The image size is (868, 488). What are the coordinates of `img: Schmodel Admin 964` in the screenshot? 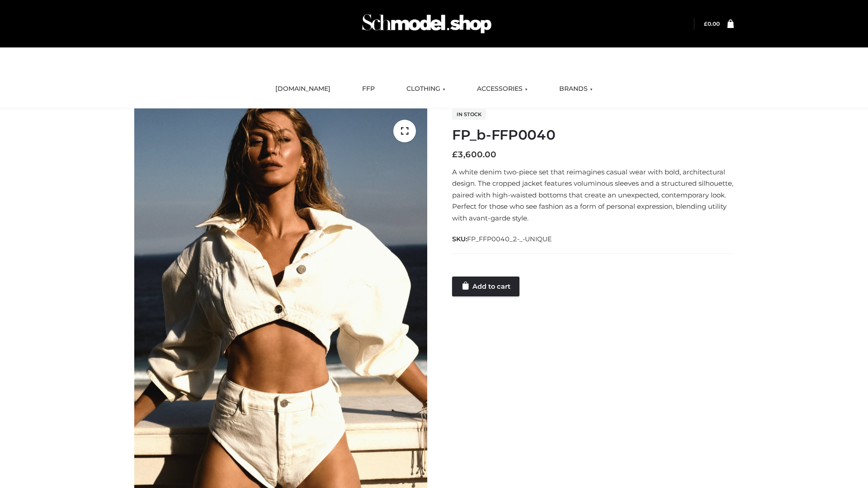 It's located at (427, 24).